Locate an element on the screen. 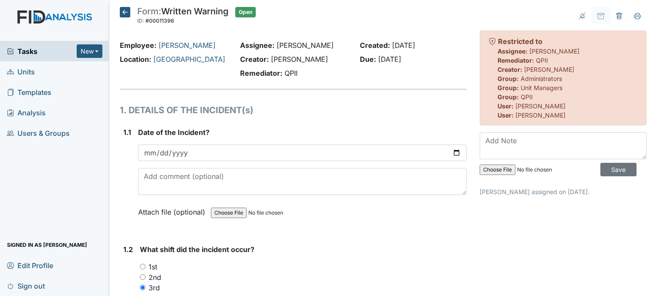 This screenshot has height=296, width=657. span: ID: is located at coordinates (141, 20).